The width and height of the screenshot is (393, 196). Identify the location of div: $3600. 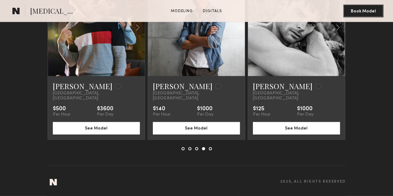
(105, 109).